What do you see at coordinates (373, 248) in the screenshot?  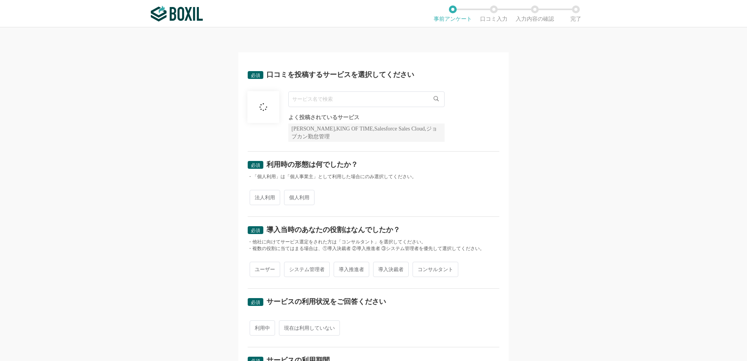 I see `div: ・複数の役割に当てはまる場合は、①導入決裁者 ②導入推進者 ③システム管理者を優先して選択してください。` at bounding box center [373, 248].